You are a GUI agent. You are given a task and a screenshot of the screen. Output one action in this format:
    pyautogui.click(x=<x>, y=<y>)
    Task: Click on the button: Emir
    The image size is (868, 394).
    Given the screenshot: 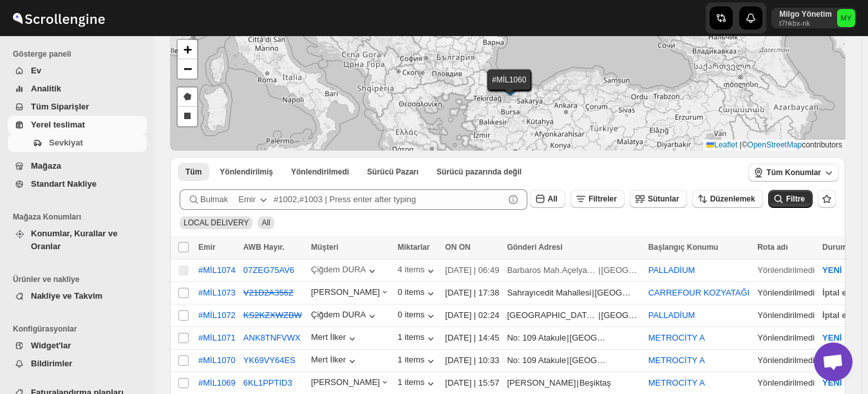 What is the action you would take?
    pyautogui.click(x=254, y=200)
    